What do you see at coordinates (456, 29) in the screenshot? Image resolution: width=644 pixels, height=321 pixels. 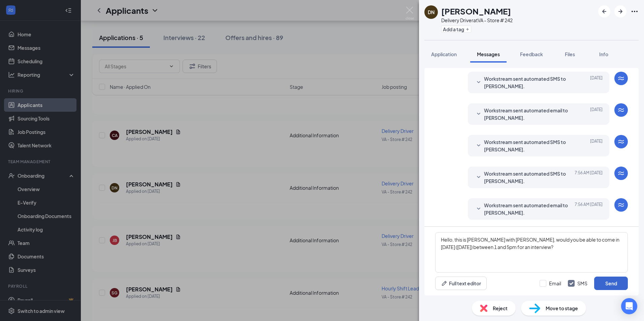 I see `button: PlusAdd a tag` at bounding box center [456, 29].